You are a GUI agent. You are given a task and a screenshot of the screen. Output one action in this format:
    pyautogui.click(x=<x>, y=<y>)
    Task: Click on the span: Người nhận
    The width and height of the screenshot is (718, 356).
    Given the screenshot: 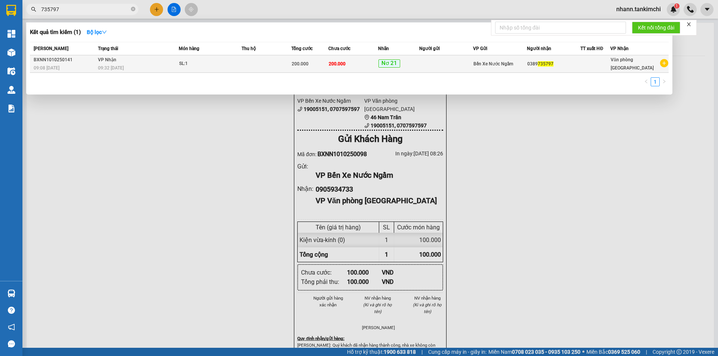 What is the action you would take?
    pyautogui.click(x=539, y=49)
    